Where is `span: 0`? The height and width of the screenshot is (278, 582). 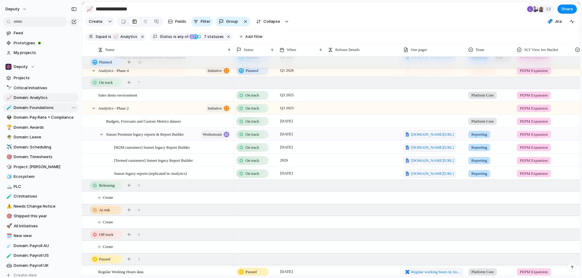
span: 0 is located at coordinates (139, 234).